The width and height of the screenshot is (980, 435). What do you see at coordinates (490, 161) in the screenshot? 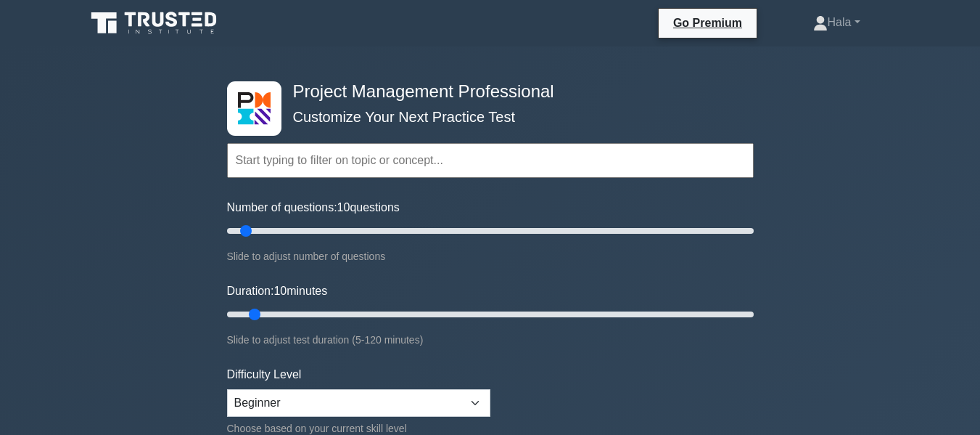
I see `input: Start typing to filter on topic or concept...` at bounding box center [490, 161].